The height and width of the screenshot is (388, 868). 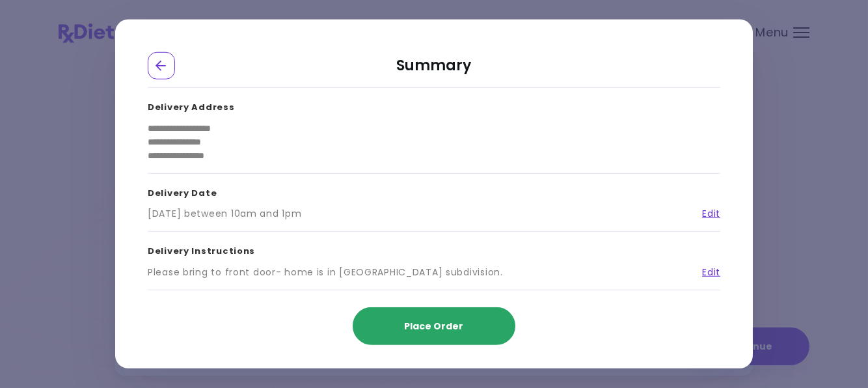 I want to click on h3: Delivery Address, so click(x=434, y=105).